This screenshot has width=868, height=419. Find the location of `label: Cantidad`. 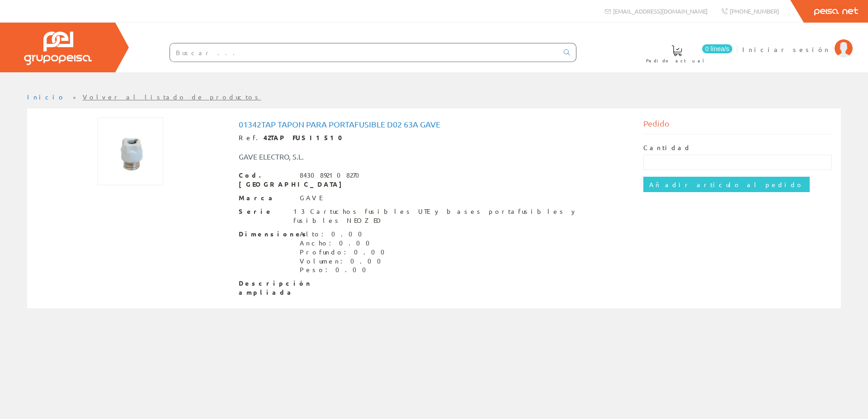

label: Cantidad is located at coordinates (667, 148).